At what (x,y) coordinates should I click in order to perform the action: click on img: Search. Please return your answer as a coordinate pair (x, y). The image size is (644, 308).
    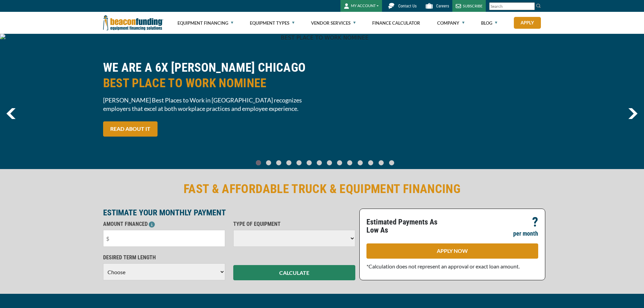
    Looking at the image, I should click on (539, 6).